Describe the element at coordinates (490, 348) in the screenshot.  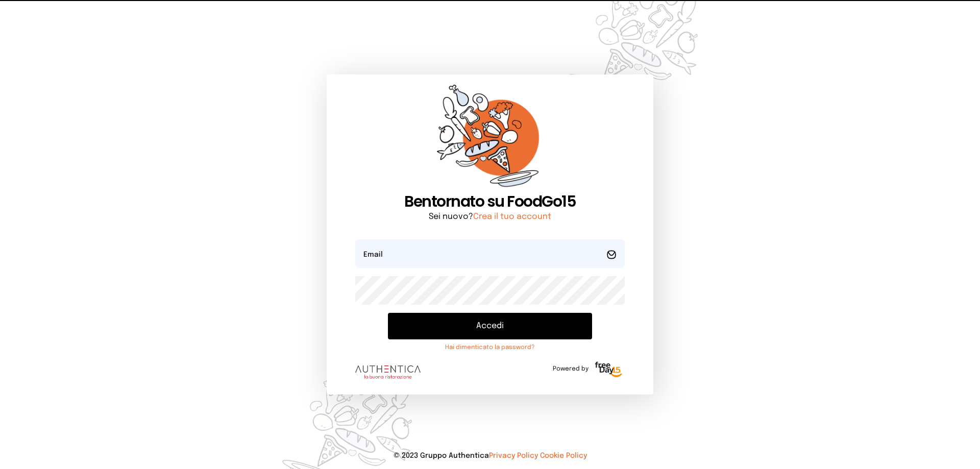
I see `a: Hai dimenticato la password?` at that location.